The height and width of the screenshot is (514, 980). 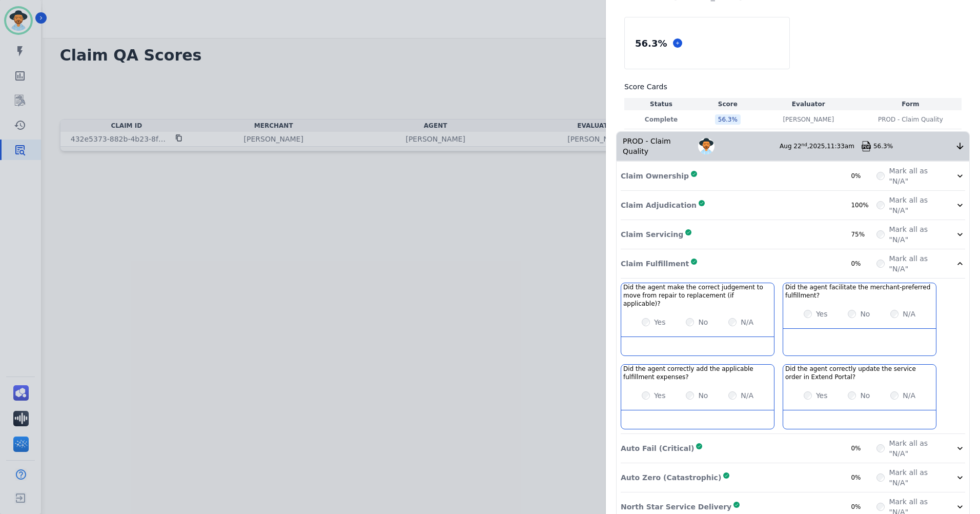 I want to click on p: Complete, so click(x=661, y=120).